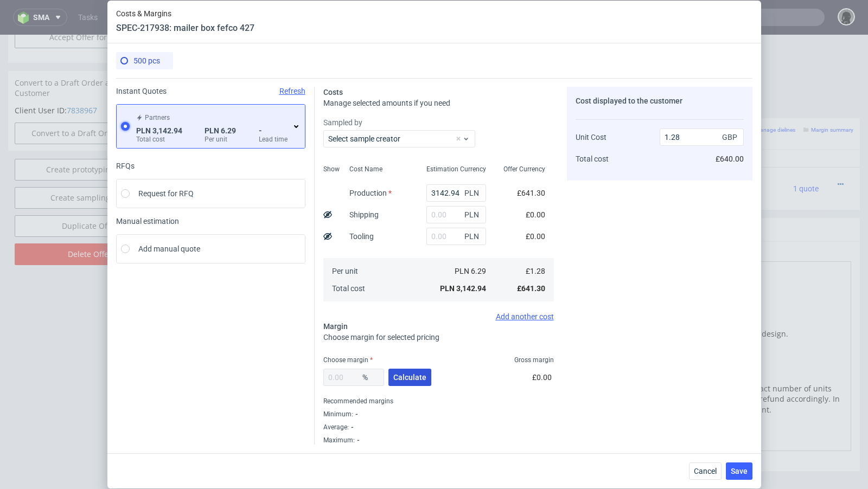 The image size is (868, 489). I want to click on a: Duplicate Offer, so click(90, 192).